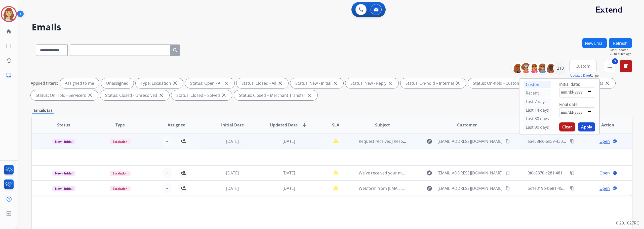 This screenshot has height=229, width=644. What do you see at coordinates (118, 83) in the screenshot?
I see `div: Unassigned` at bounding box center [118, 83].